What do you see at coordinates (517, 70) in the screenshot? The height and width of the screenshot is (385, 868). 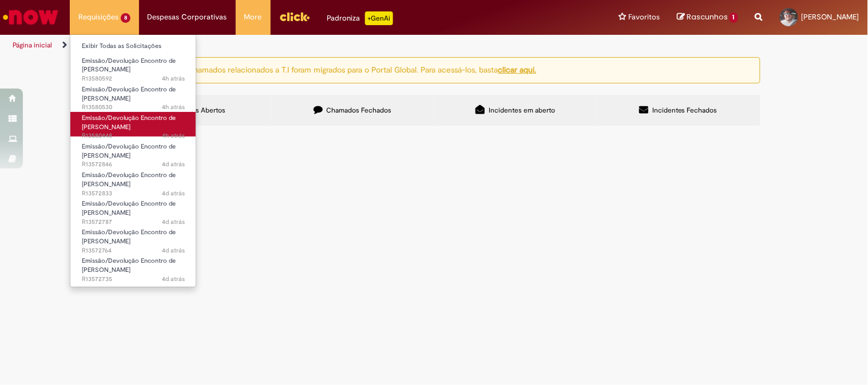 I see `a: clicar aqui.` at bounding box center [517, 70].